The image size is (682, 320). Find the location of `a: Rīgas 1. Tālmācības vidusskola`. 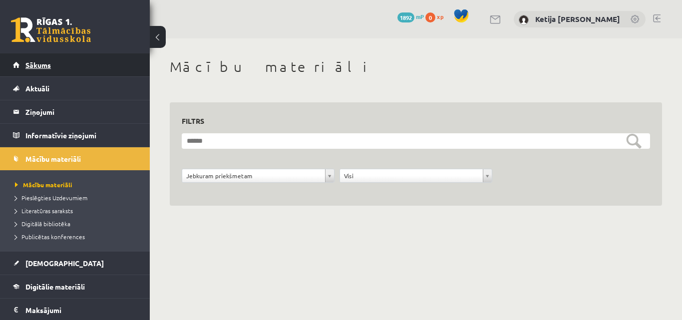

a: Rīgas 1. Tālmācības vidusskola is located at coordinates (51, 30).